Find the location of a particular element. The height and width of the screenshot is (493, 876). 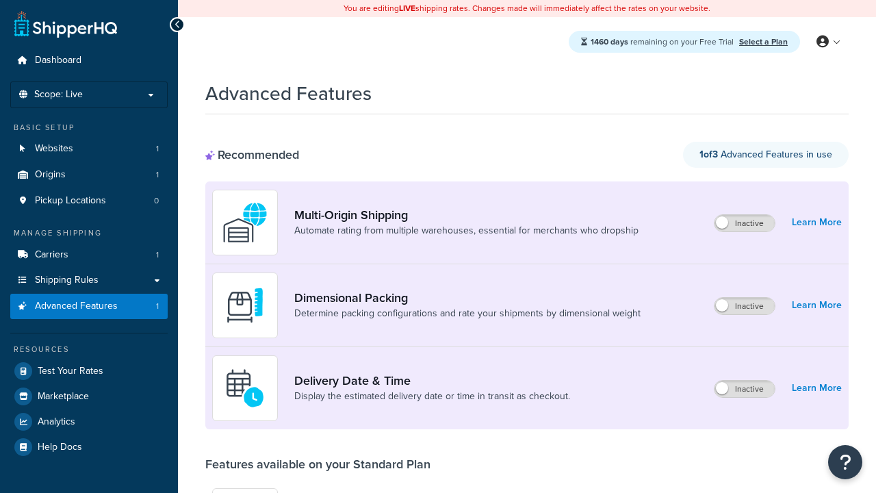

span: Pickup Locations is located at coordinates (70, 201).